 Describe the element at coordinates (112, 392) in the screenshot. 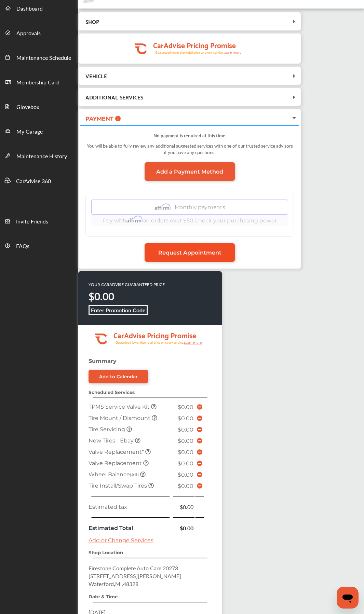

I see `strong: Scheduled Services` at that location.